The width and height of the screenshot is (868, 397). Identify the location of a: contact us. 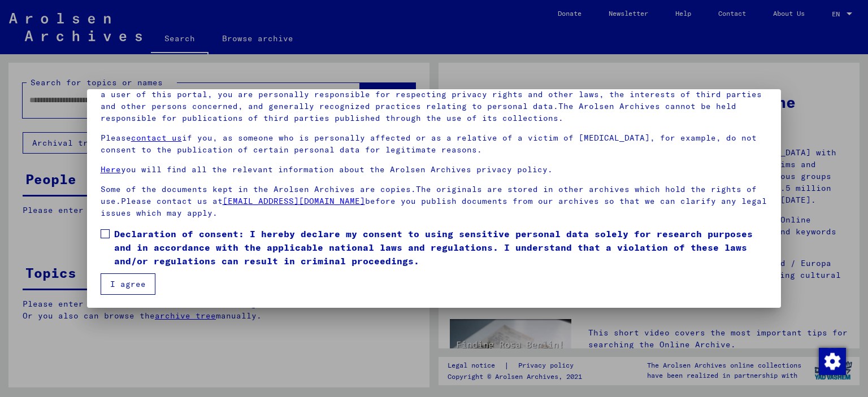
(157, 137).